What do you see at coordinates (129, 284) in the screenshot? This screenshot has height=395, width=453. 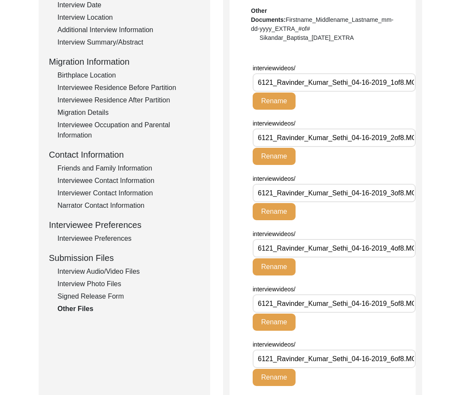 I see `div: Interview Photo Files` at bounding box center [129, 284].